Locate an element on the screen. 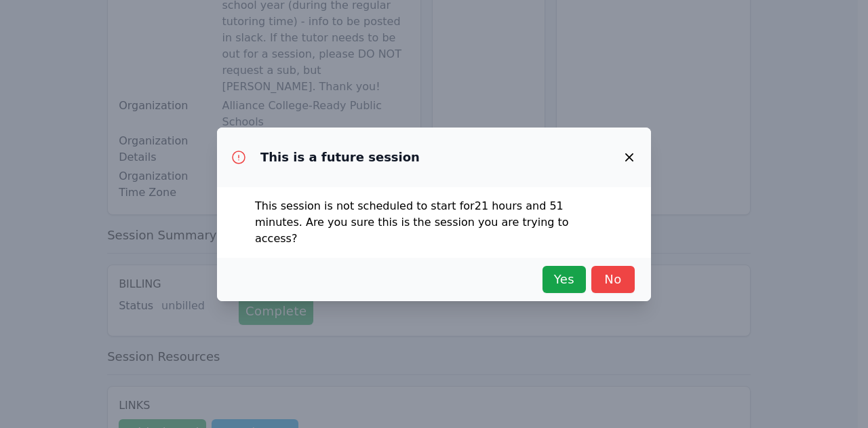  p: This session is not scheduled to start for 21 hours and 51 minutes . Are you sure this is the ses... is located at coordinates (434, 223).